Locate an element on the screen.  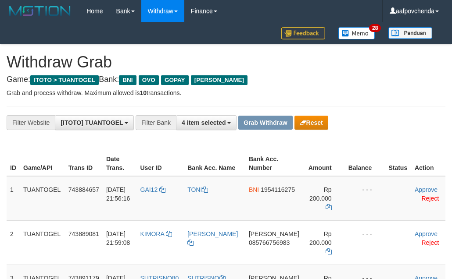
span: 4 item selected is located at coordinates (204, 123).